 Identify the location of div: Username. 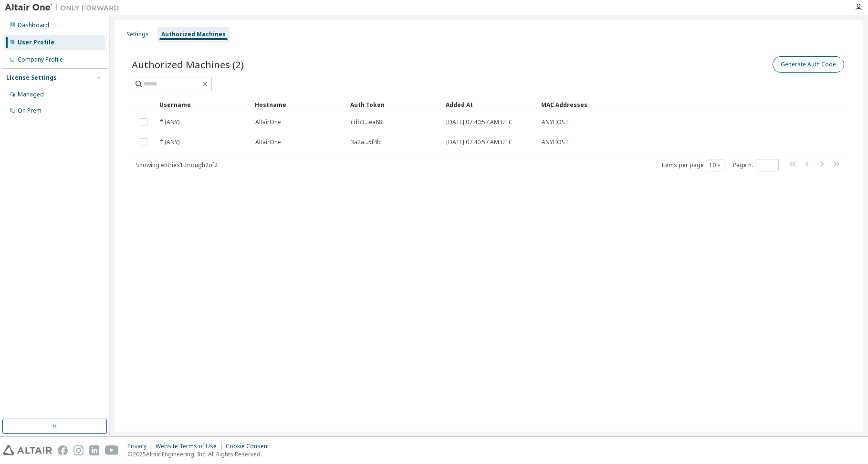
(203, 105).